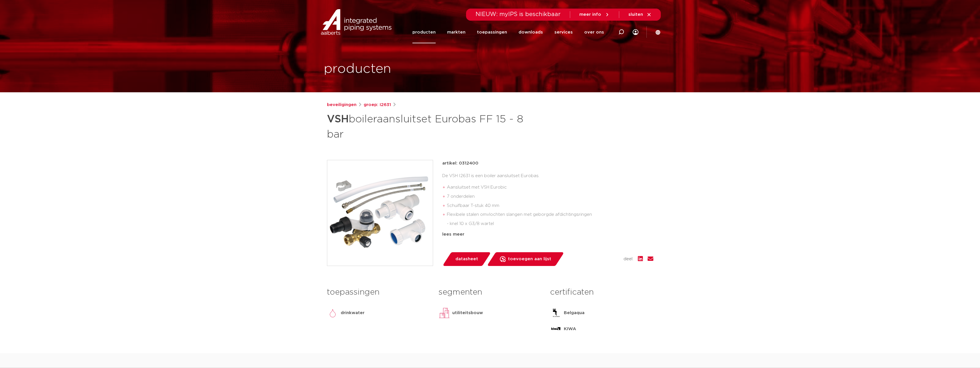  I want to click on a: datasheet, so click(466, 259).